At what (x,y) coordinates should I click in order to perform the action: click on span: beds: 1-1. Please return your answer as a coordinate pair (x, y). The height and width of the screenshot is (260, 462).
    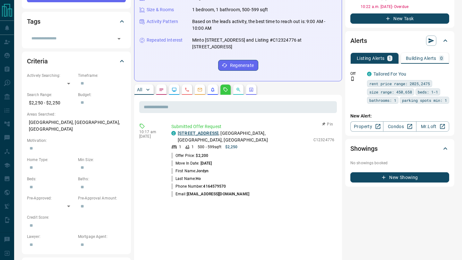
    Looking at the image, I should click on (427, 92).